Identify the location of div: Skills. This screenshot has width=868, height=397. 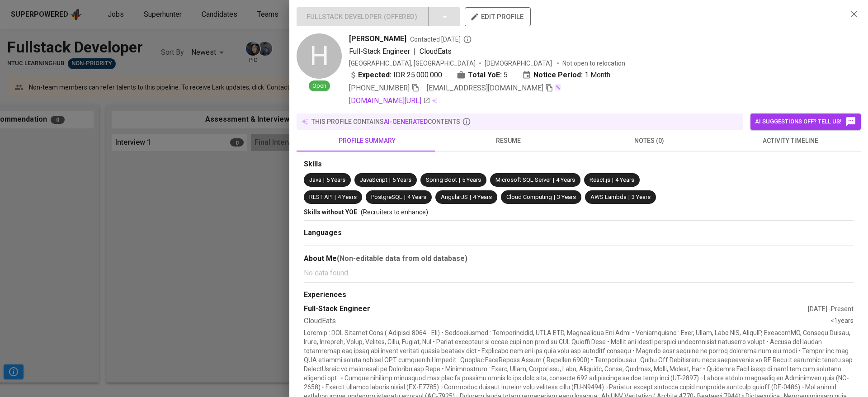
(579, 164).